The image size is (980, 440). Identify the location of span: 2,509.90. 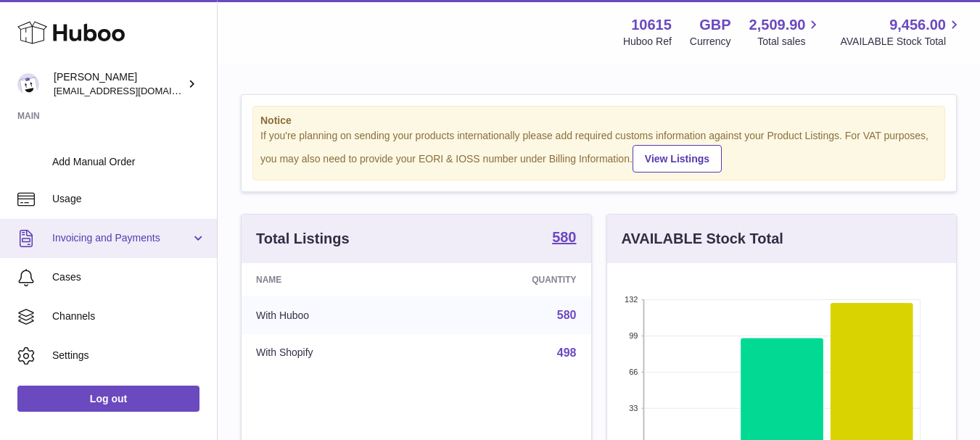
(777, 25).